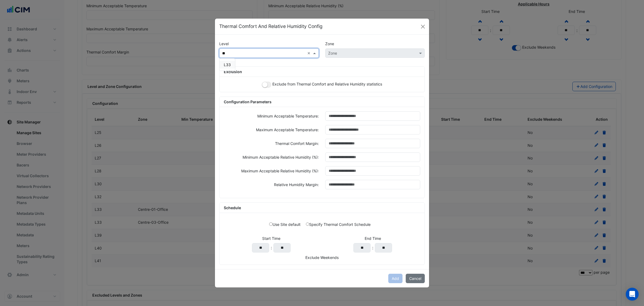 The width and height of the screenshot is (644, 306). Describe the element at coordinates (423, 27) in the screenshot. I see `button: Close` at that location.